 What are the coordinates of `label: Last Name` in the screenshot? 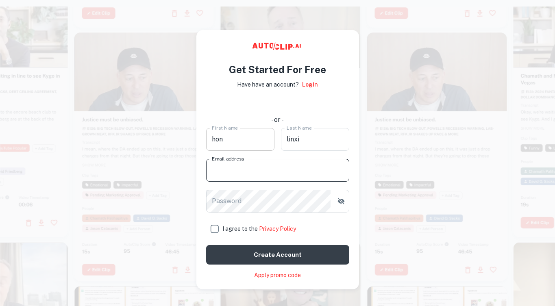 It's located at (299, 128).